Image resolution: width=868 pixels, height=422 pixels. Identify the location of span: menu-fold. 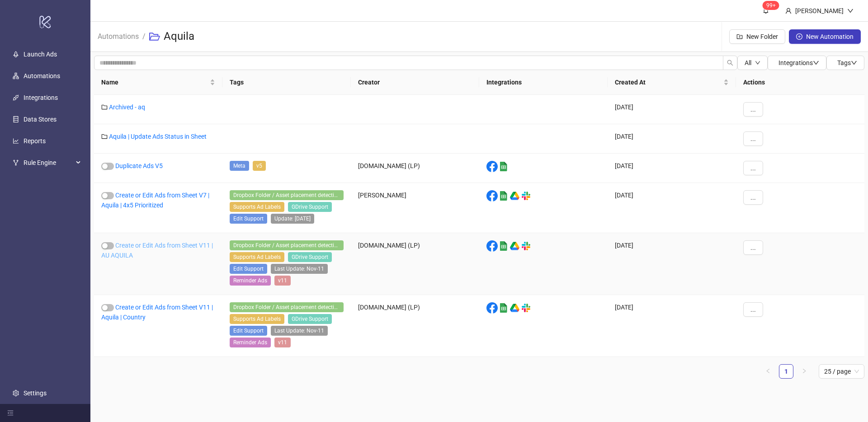
(11, 413).